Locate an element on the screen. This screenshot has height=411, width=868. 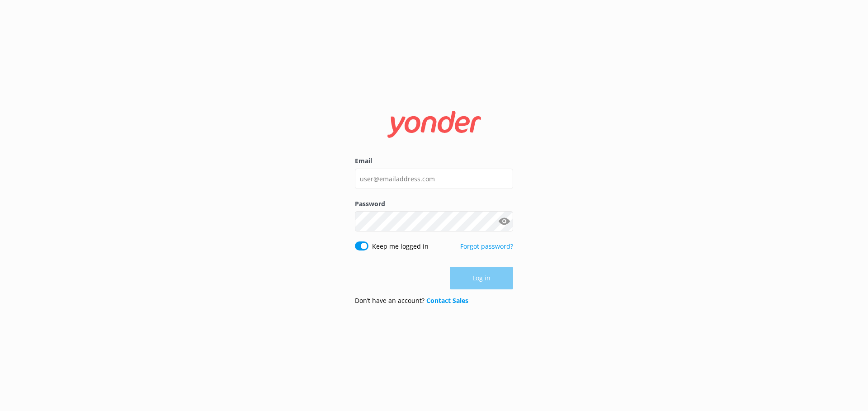
a: Forgot password? is located at coordinates (486, 246).